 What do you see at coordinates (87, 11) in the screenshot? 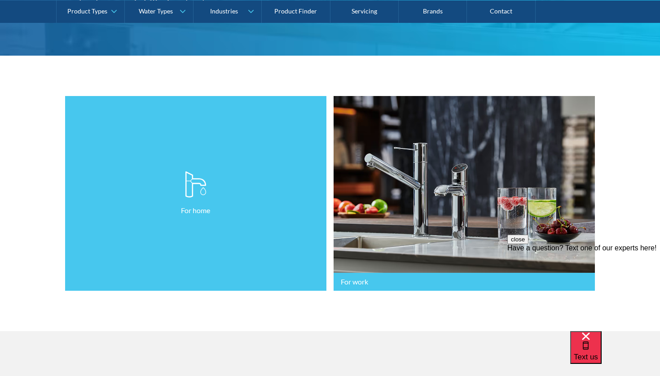
I see `div: Product Types` at bounding box center [87, 11].